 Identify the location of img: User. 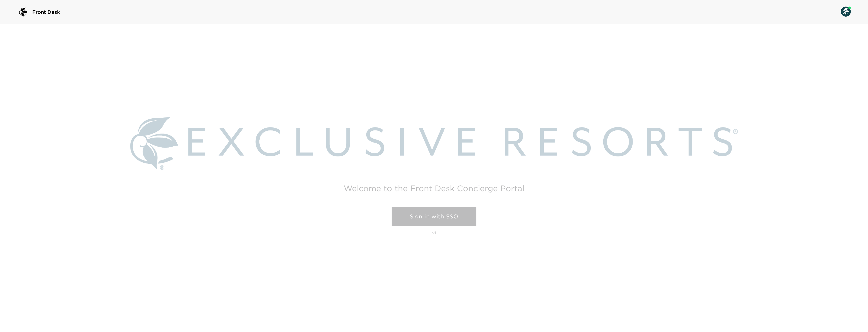
(845, 11).